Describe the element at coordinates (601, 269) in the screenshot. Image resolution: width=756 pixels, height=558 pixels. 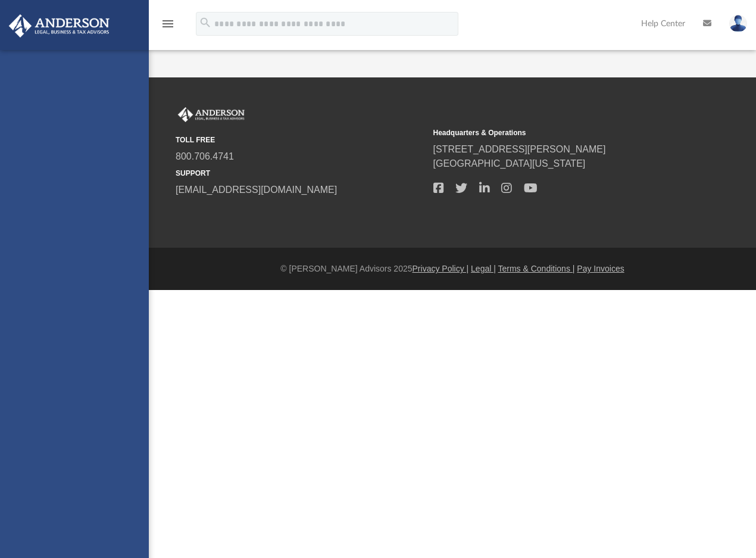
I see `a: Pay Invoices` at that location.